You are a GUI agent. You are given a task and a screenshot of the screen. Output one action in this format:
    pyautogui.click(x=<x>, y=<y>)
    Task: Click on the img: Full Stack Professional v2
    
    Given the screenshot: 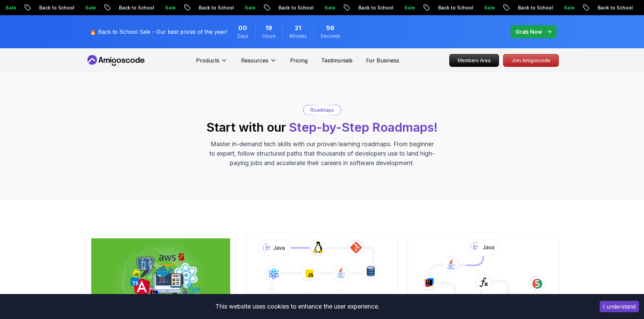 What is the action you would take?
    pyautogui.click(x=161, y=275)
    